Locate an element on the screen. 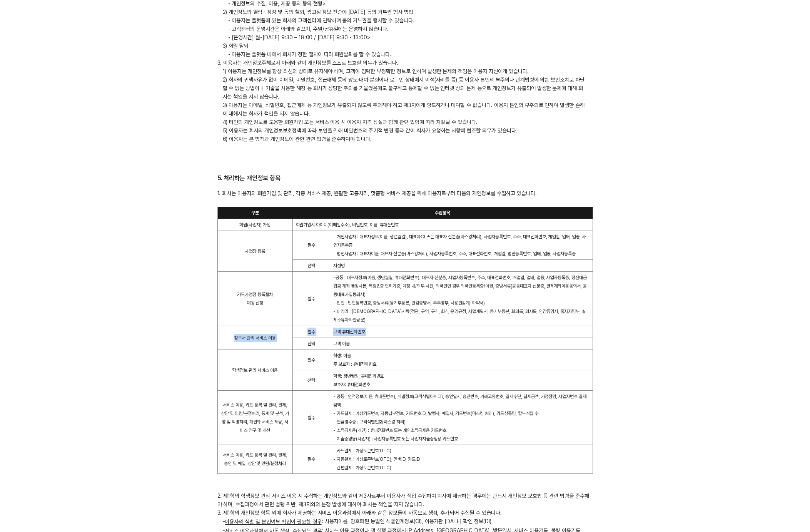 The height and width of the screenshot is (532, 810). td: 회원가입시 아이디(이메일주소), 비밀번호, 이름, 휴대폰번호 is located at coordinates (443, 225).